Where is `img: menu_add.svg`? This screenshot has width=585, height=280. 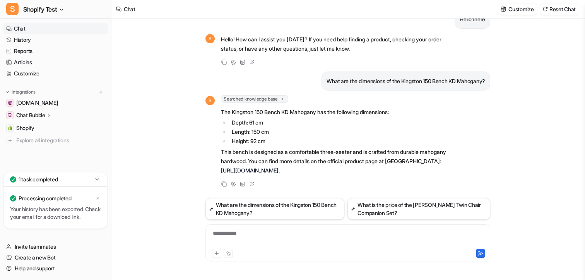
img: menu_add.svg is located at coordinates (101, 92).